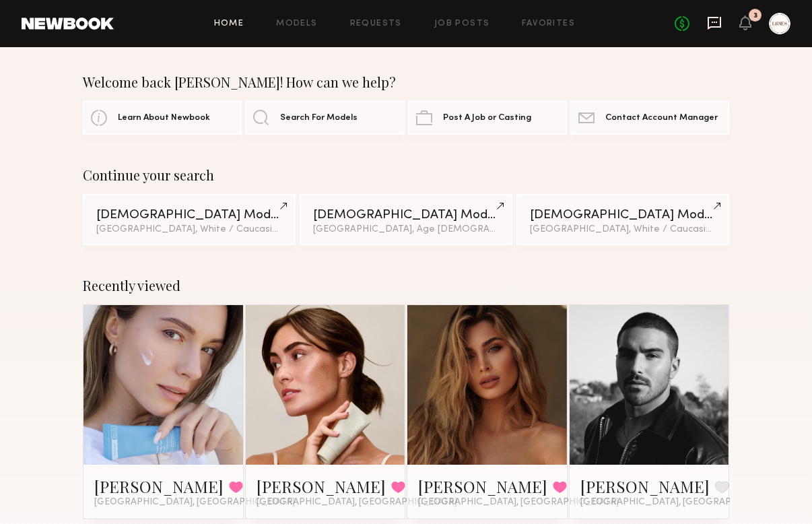 This screenshot has width=812, height=524. Describe the element at coordinates (650, 118) in the screenshot. I see `a: Contact Account Manager` at that location.